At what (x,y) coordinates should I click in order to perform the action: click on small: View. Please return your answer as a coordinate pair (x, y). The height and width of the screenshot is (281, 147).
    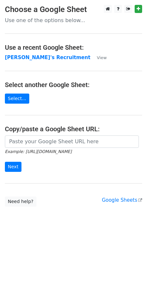
    Looking at the image, I should click on (102, 58).